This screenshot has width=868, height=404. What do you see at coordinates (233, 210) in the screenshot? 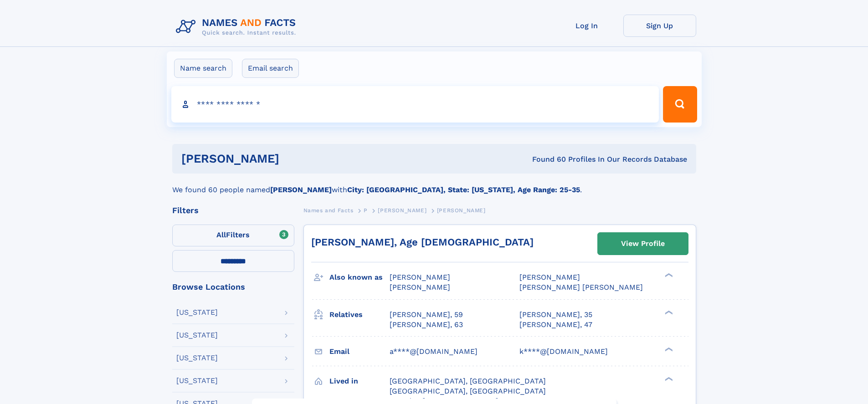
I see `div: Filters` at bounding box center [233, 210].